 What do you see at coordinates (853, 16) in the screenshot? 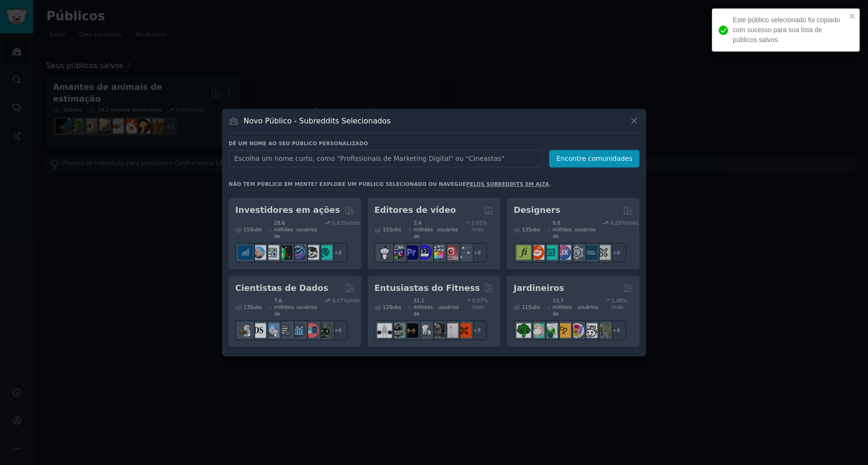
I see `button: fechar` at bounding box center [853, 16].